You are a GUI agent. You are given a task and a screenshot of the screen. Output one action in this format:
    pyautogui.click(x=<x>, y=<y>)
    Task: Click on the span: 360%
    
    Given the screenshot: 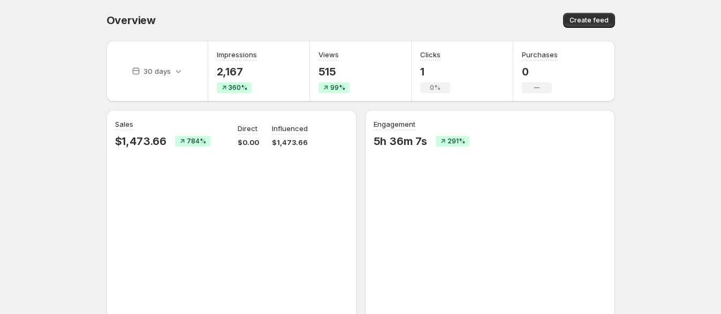 What is the action you would take?
    pyautogui.click(x=238, y=88)
    